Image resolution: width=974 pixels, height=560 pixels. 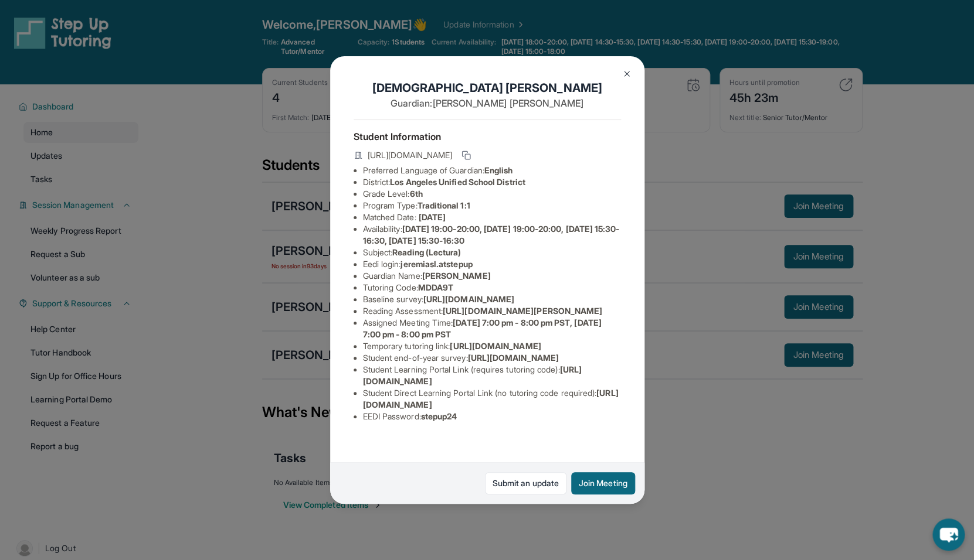 What do you see at coordinates (948, 535) in the screenshot?
I see `button: chat-button` at bounding box center [948, 535].